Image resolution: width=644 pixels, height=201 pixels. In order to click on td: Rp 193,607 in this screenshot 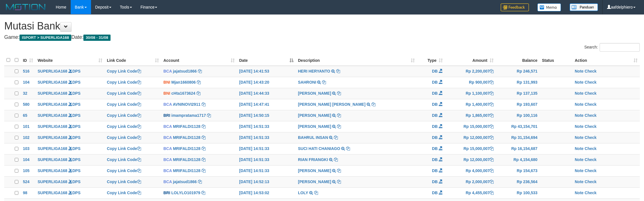, I will do `click(518, 104)`.